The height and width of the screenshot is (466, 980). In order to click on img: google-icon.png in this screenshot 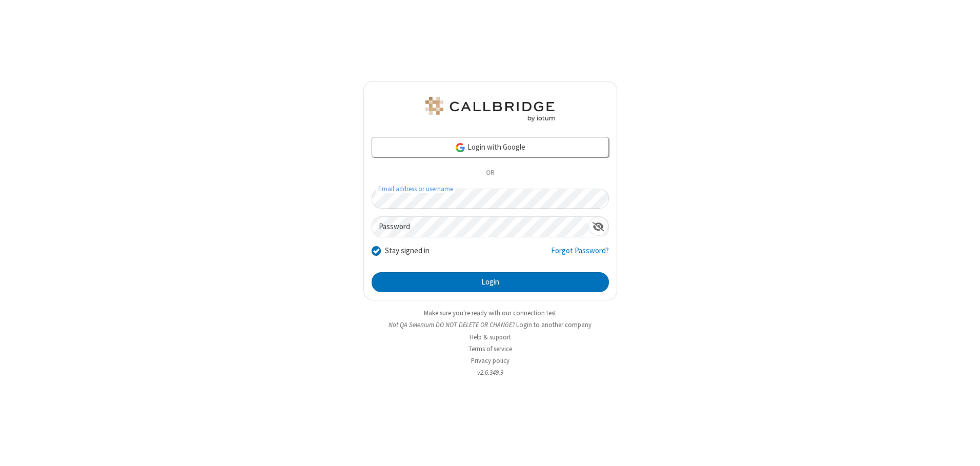, I will do `click(460, 148)`.